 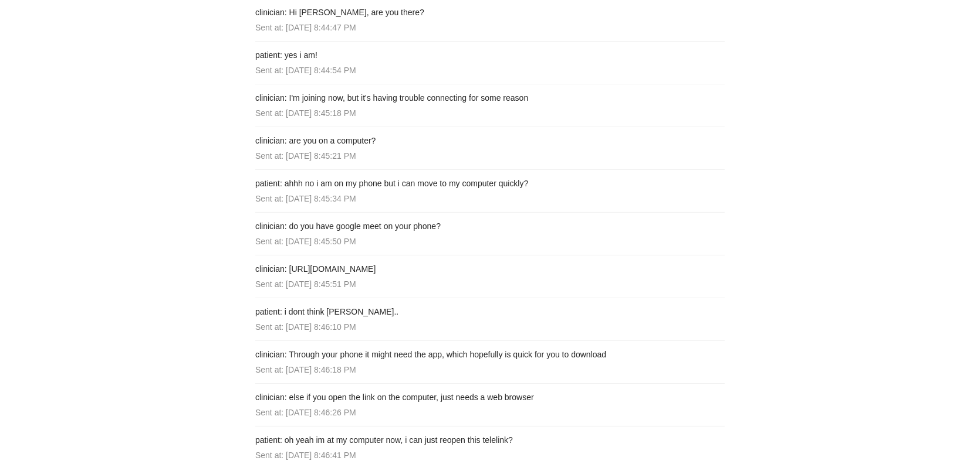 I want to click on h4: clinician: Through your phone it might need the app, which hopefully is quick for you to download, so click(x=490, y=355).